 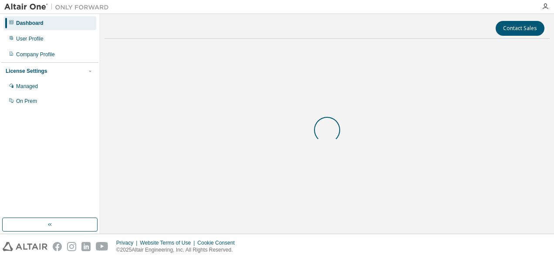 I want to click on div: License Settings, so click(x=26, y=71).